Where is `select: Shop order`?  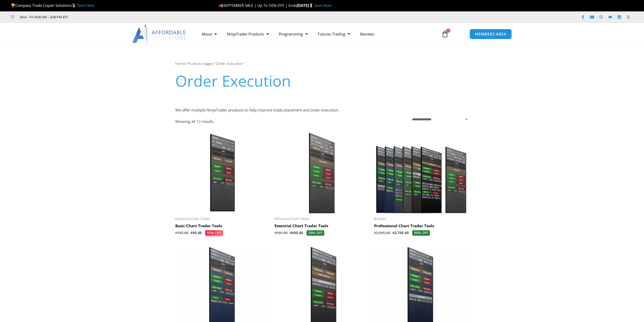 select: Shop order is located at coordinates (438, 119).